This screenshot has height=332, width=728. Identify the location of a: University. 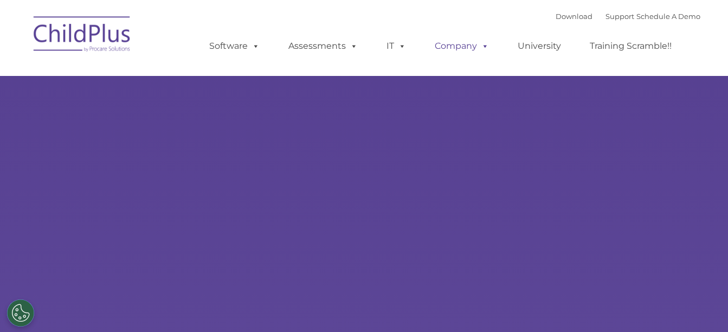
(540, 46).